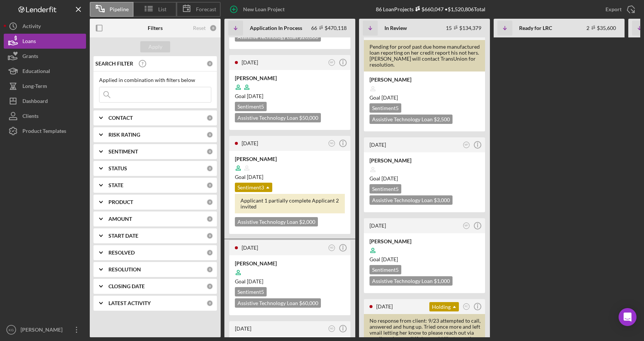 Image resolution: width=644 pixels, height=341 pixels. I want to click on button: Loans, so click(45, 41).